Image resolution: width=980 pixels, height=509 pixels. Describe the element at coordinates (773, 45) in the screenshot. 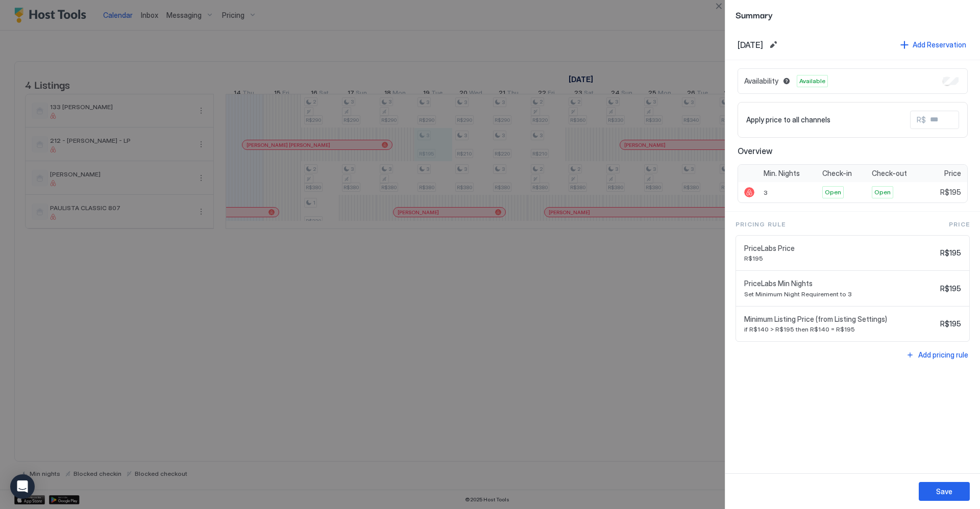

I see `button: Edit date range` at that location.